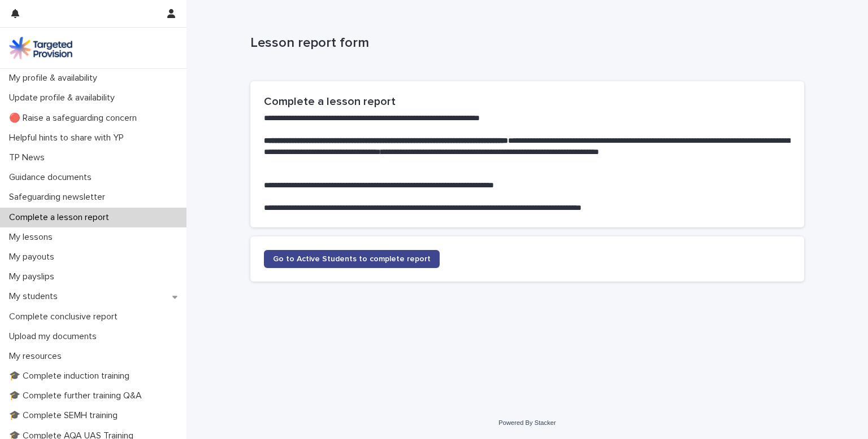  I want to click on p: Upload my documents, so click(55, 337).